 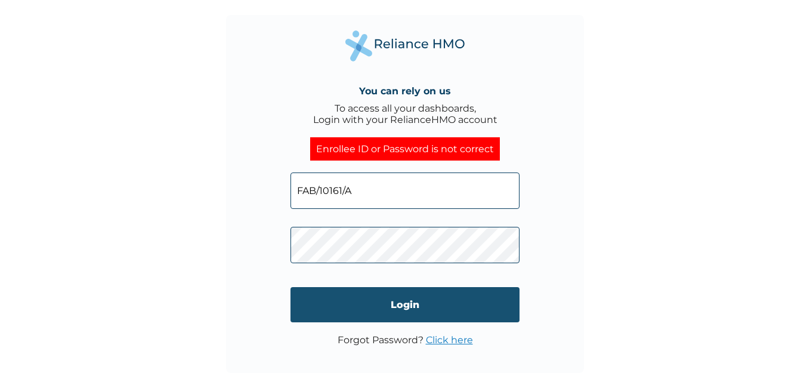 I want to click on input: Login, so click(x=405, y=304).